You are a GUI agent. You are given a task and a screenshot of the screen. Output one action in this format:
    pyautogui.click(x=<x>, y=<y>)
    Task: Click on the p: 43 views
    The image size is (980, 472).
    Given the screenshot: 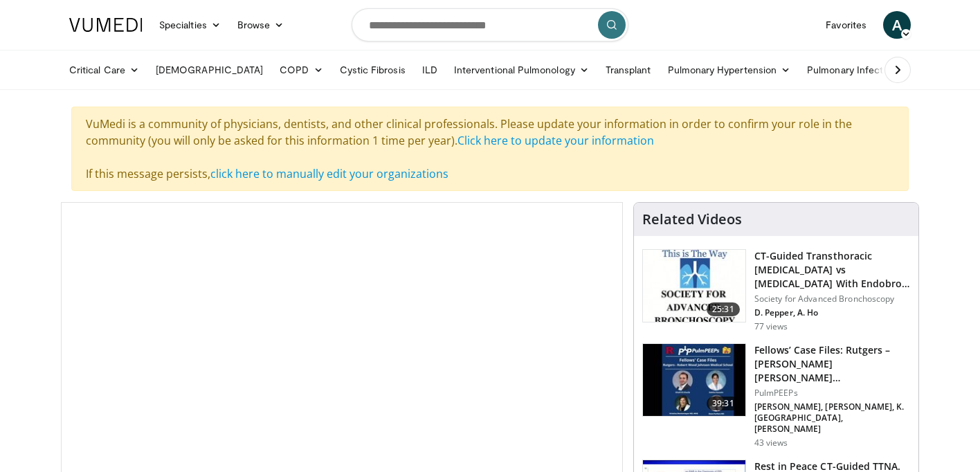 What is the action you would take?
    pyautogui.click(x=771, y=443)
    